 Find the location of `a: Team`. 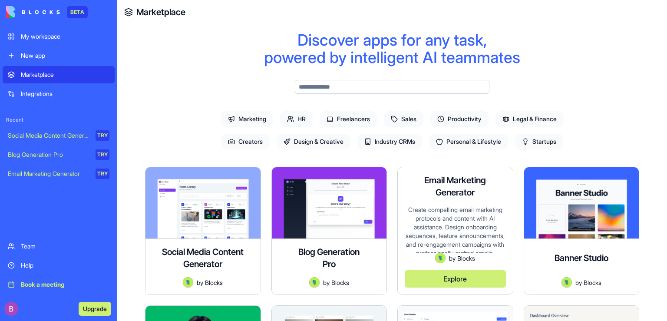

a: Team is located at coordinates (59, 246).